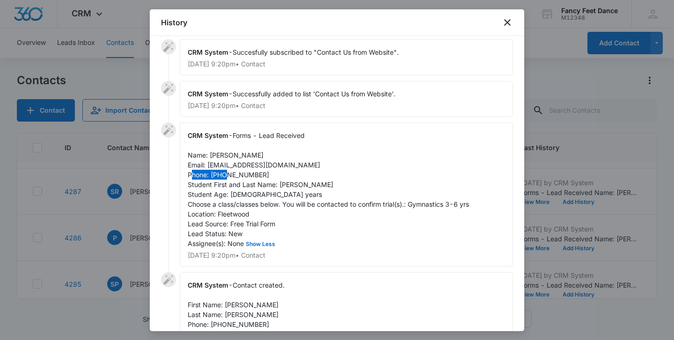 This screenshot has width=674, height=340. I want to click on button: Show Less, so click(260, 244).